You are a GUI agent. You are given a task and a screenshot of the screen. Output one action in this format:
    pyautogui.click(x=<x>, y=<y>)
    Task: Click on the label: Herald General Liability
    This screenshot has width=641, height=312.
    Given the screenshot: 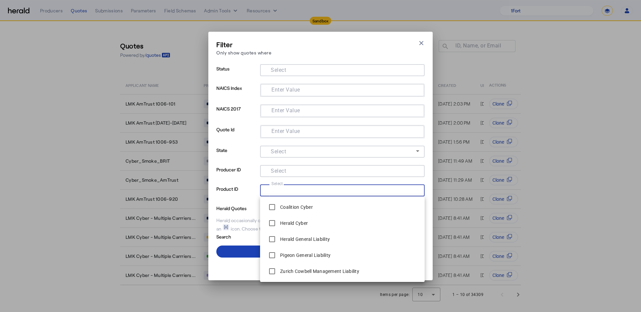 What is the action you would take?
    pyautogui.click(x=304, y=239)
    